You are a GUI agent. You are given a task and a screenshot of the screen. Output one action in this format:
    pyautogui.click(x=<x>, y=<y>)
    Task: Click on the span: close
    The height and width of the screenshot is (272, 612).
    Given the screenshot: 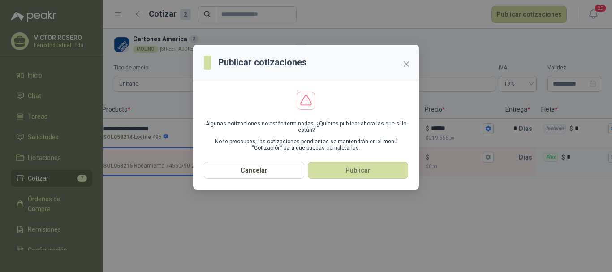 What is the action you would take?
    pyautogui.click(x=406, y=64)
    